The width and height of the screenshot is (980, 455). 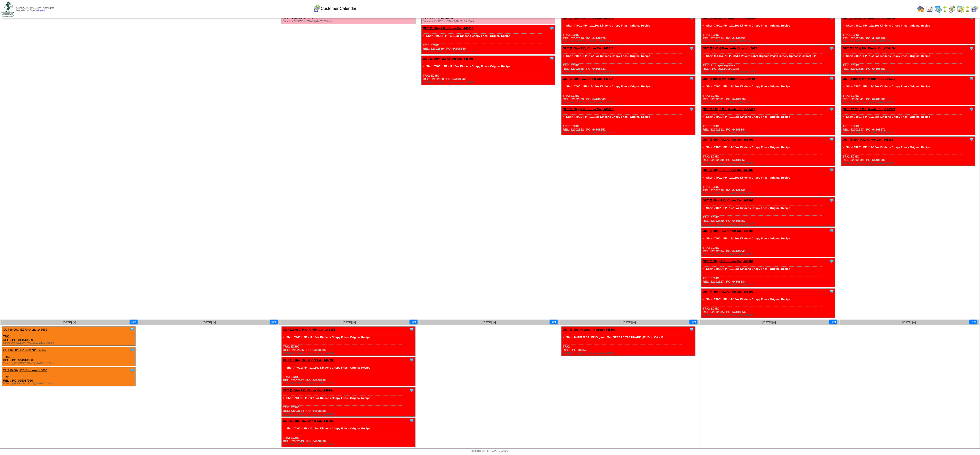 What do you see at coordinates (908, 90) in the screenshot?
I see `div: TRK: ECHO REL: 52002541 / PO: 64108361` at bounding box center [908, 90].